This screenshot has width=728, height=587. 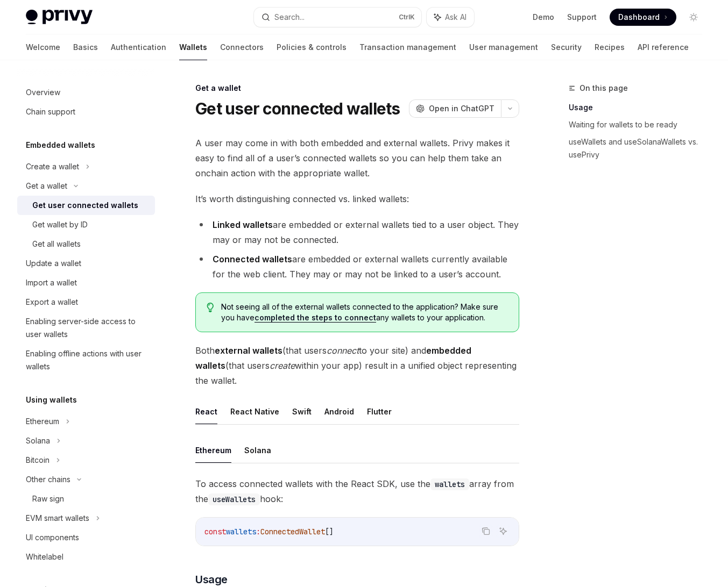 I want to click on a: Chain support, so click(x=86, y=112).